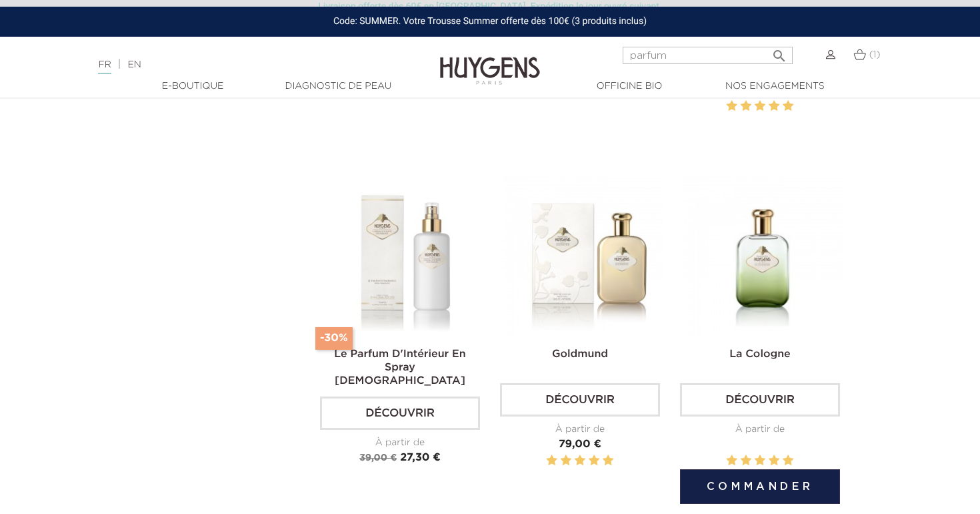 The height and width of the screenshot is (514, 980). What do you see at coordinates (775, 86) in the screenshot?
I see `a: Nos engagements` at bounding box center [775, 86].